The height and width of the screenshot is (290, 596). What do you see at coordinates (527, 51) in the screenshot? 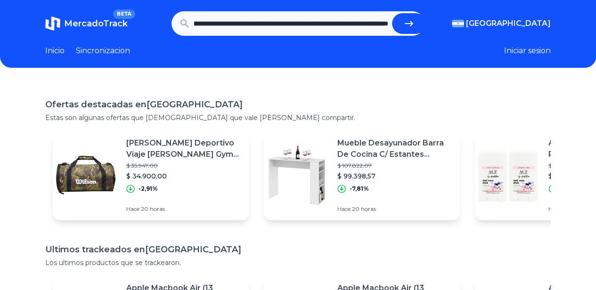
I see `button: Iniciar sesion` at bounding box center [527, 51].